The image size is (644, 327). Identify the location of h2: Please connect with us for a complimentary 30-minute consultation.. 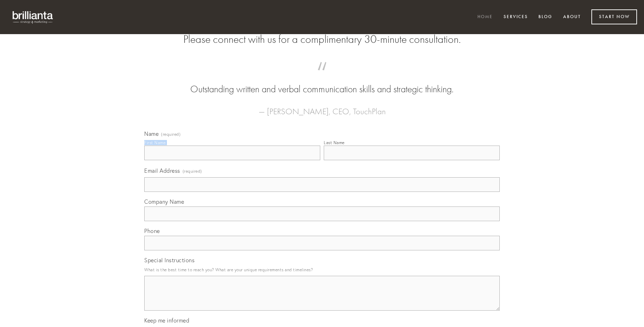
(322, 39).